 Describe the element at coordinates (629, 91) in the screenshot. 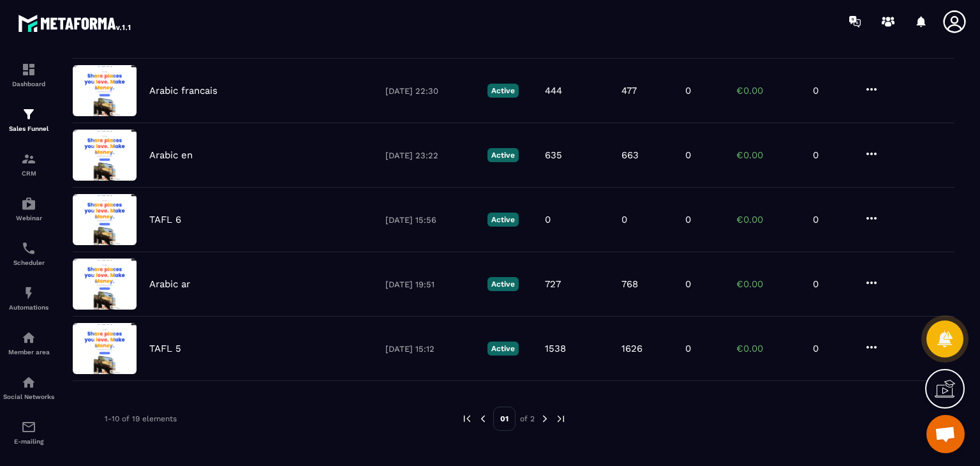

I see `p: 477` at that location.